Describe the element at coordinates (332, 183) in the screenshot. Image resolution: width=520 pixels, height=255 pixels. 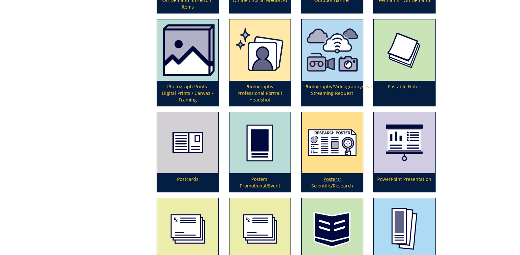
I see `p: Posters: Scientific/Research` at that location.